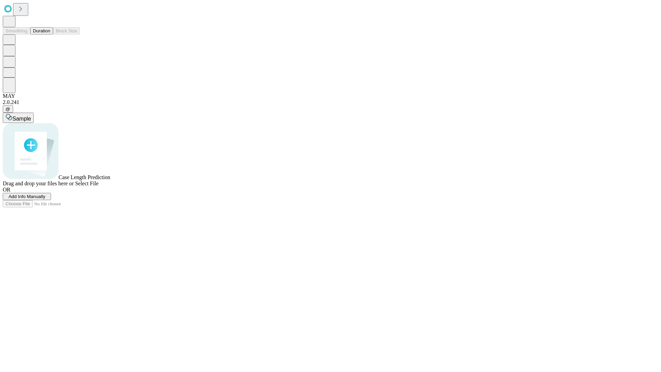  Describe the element at coordinates (331, 96) in the screenshot. I see `div: MAY` at that location.